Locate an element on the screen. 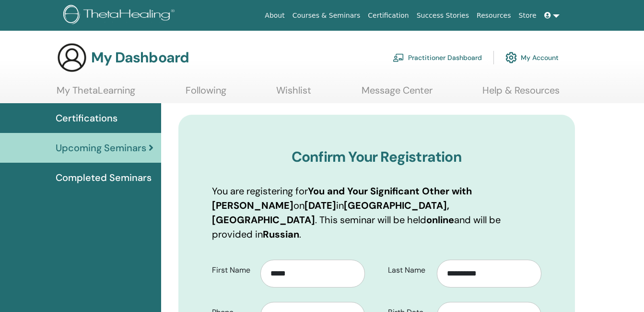  a: Message Center is located at coordinates (397, 94).